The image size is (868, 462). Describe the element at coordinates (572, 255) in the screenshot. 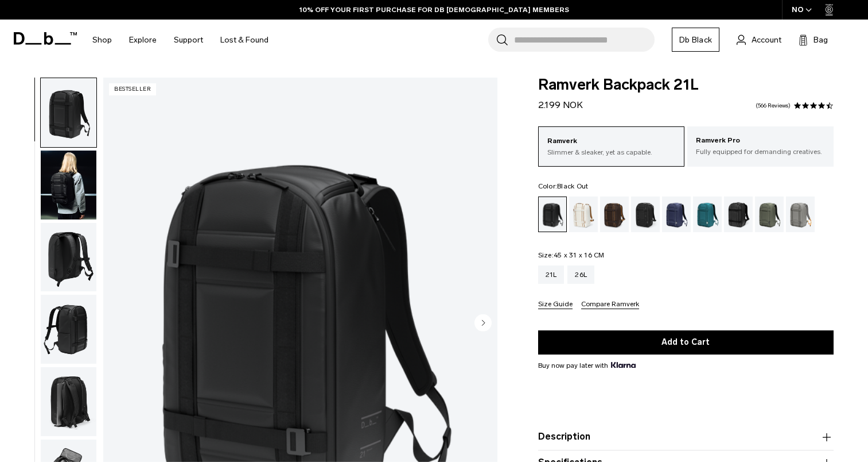

I see `legend: Size:` at that location.